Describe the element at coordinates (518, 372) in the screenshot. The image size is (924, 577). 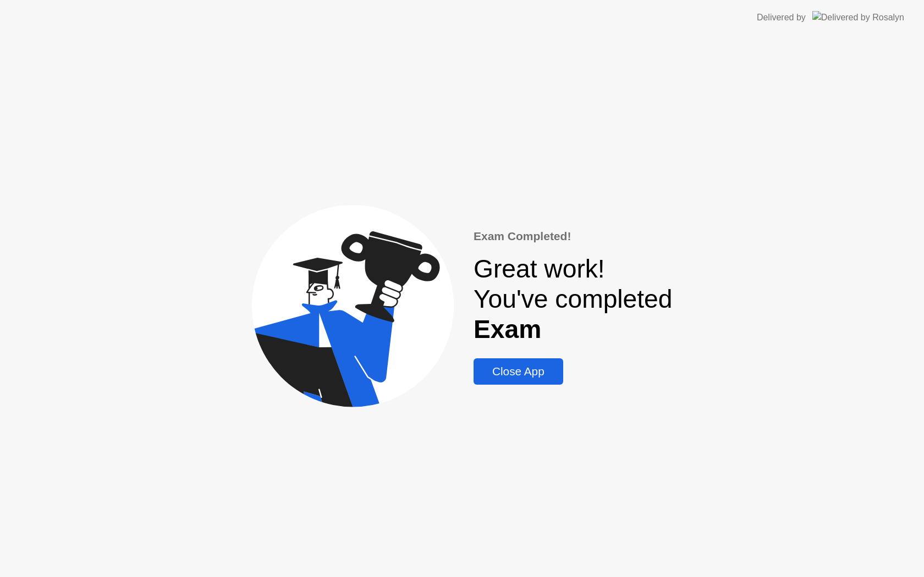
I see `button: Close App` at that location.